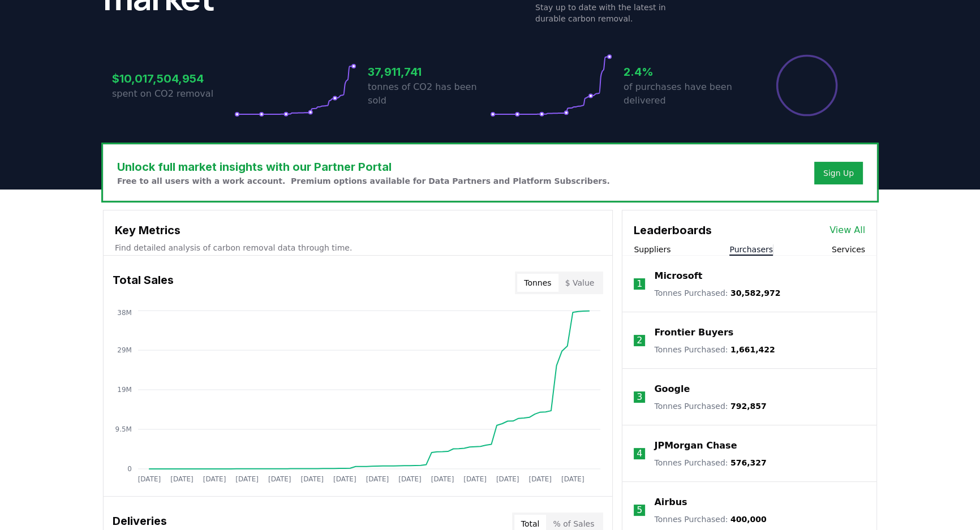 The image size is (980, 530). What do you see at coordinates (671, 389) in the screenshot?
I see `a: Google` at bounding box center [671, 389].